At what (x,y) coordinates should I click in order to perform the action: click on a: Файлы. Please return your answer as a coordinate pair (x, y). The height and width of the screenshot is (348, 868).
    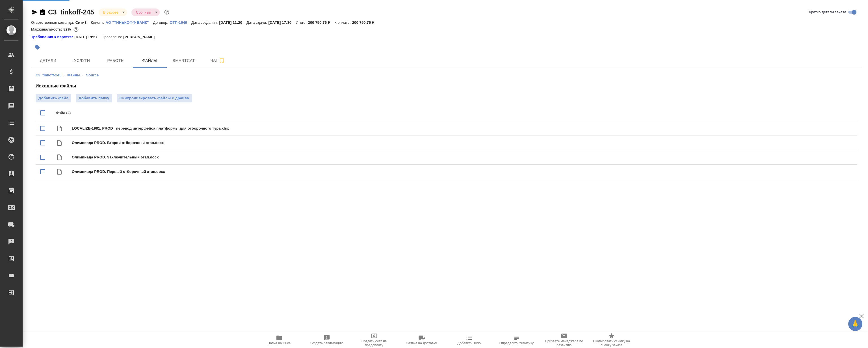
    Looking at the image, I should click on (74, 75).